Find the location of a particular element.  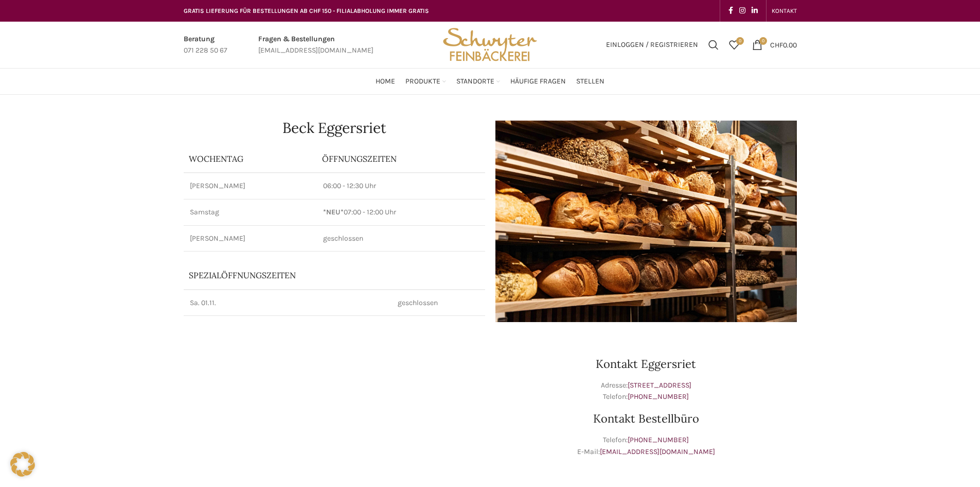

a: Linkedin social link is located at coordinates (754, 11).